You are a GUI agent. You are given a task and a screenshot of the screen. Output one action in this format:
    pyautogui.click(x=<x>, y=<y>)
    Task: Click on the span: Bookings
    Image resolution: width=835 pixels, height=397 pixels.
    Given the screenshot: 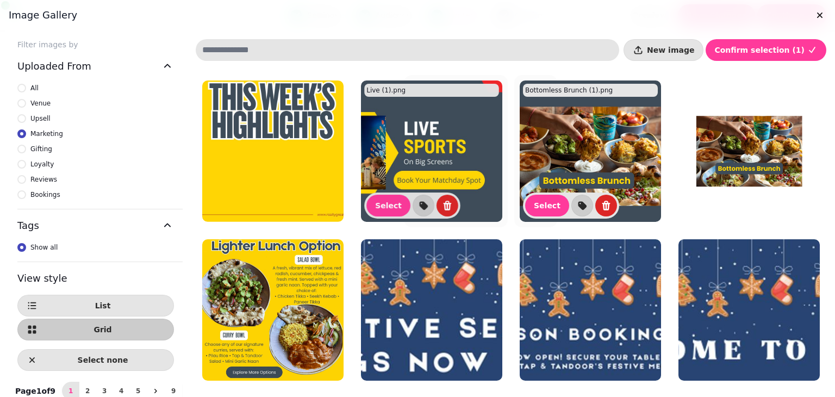 What is the action you would take?
    pyautogui.click(x=45, y=195)
    